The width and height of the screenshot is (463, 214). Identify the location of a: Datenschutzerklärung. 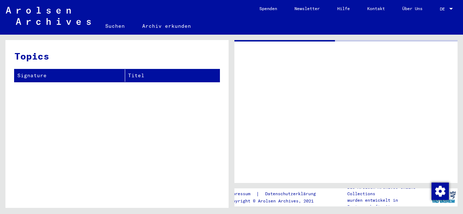
(292, 194).